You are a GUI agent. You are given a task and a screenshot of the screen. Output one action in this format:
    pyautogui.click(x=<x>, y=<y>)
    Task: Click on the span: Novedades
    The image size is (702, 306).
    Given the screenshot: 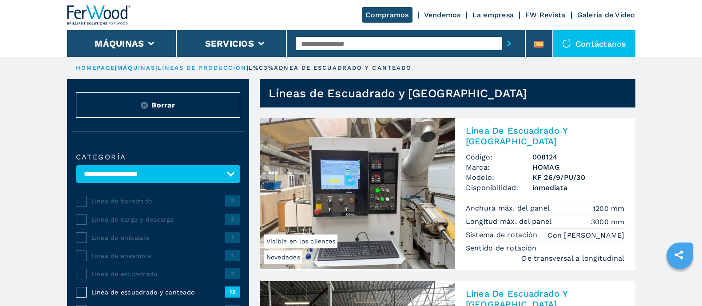 What is the action you would take?
    pyautogui.click(x=283, y=257)
    